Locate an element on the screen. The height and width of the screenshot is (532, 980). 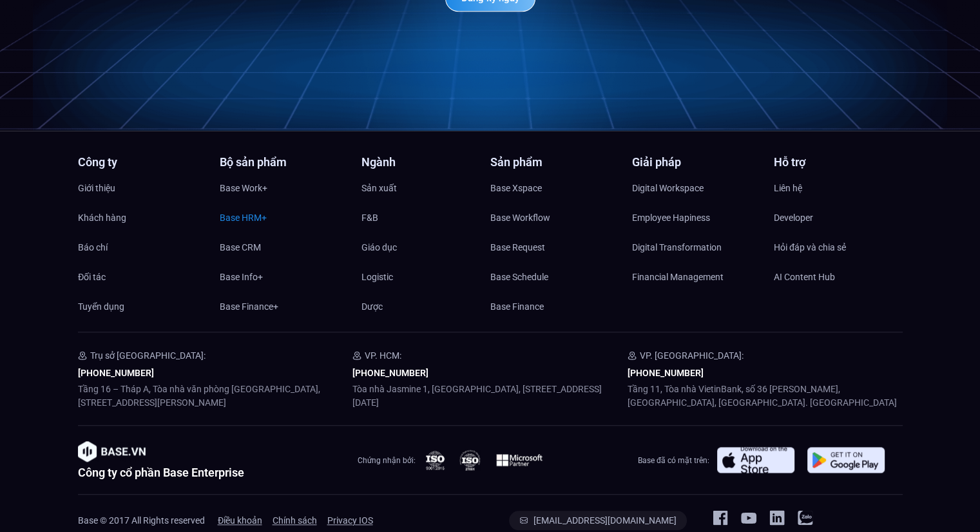
span: Hỏi đáp và chia sẻ is located at coordinates (810, 248).